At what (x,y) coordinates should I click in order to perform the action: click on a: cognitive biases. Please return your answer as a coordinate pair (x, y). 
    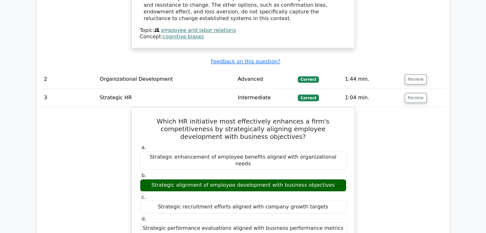
    Looking at the image, I should click on (183, 36).